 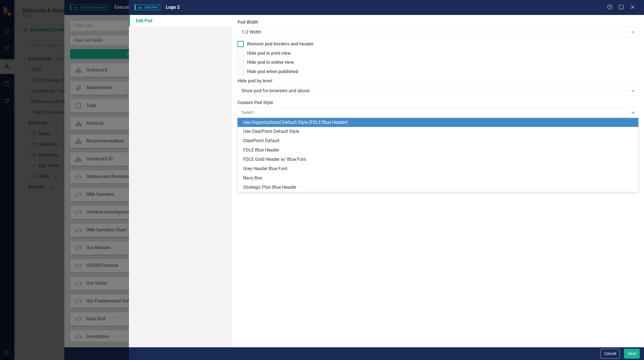 What do you see at coordinates (439, 169) in the screenshot?
I see `div: Grey Header Blue Font` at bounding box center [439, 169].